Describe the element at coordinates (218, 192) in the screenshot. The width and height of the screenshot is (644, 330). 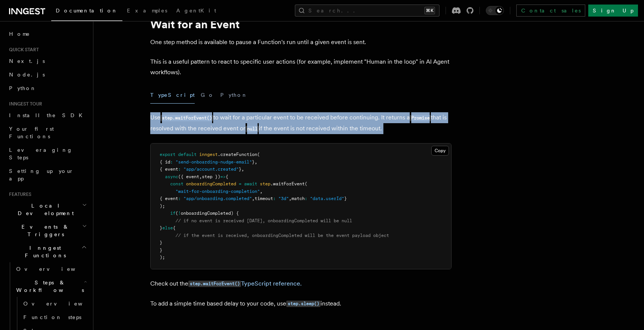
I see `span: "wait-for-onboarding-completion"` at that location.